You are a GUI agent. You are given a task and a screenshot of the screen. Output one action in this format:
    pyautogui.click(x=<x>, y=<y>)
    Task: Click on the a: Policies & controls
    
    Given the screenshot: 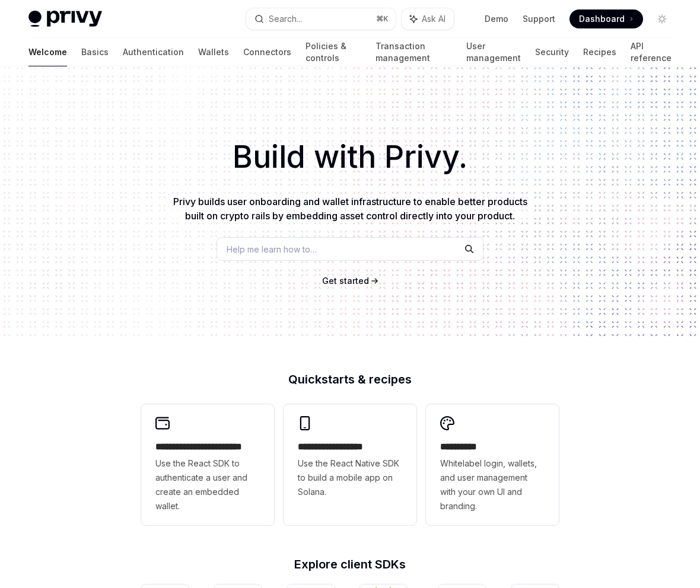 What is the action you would take?
    pyautogui.click(x=333, y=52)
    